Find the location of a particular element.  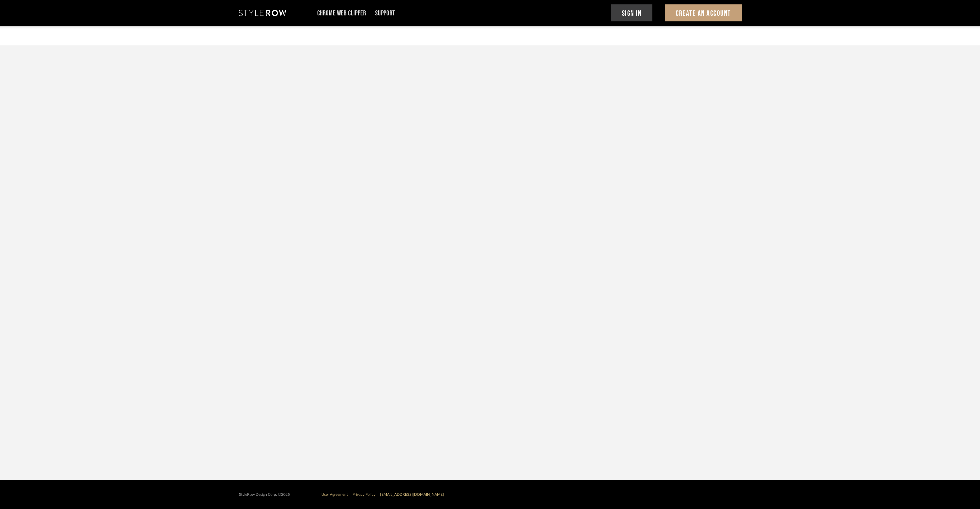

div: StyleRow Design Corp. ©2025 is located at coordinates (265, 494).